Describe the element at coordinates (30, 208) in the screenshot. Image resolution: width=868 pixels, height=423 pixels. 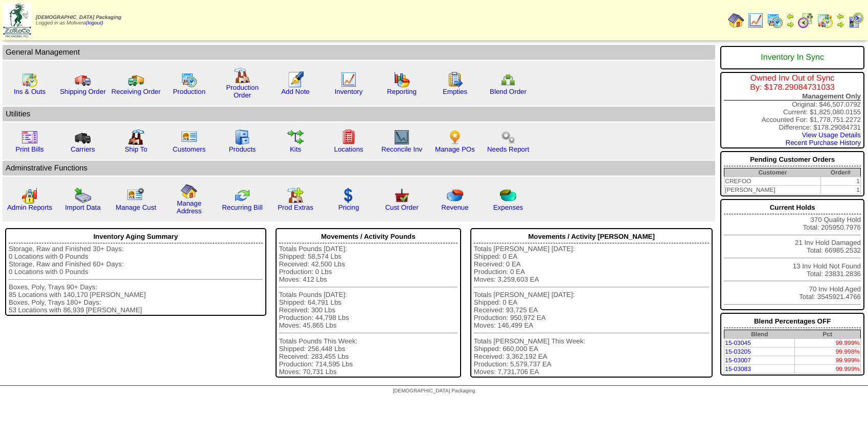
I see `a: Admin Reports` at that location.